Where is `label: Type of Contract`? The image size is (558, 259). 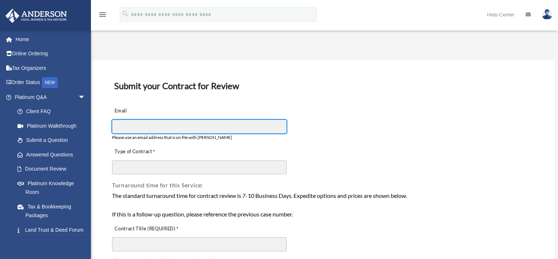
label: Type of Contract is located at coordinates (148, 152).